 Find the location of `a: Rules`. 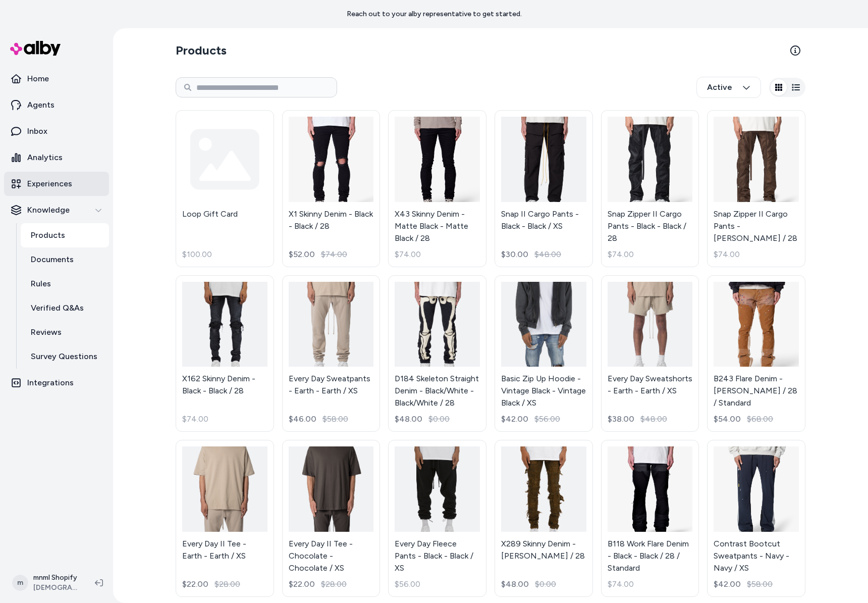

a: Rules is located at coordinates (64, 283).